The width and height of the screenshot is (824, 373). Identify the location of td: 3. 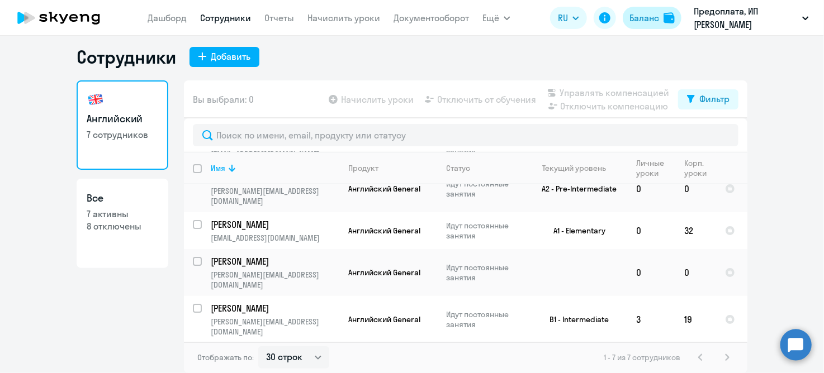
(651, 320).